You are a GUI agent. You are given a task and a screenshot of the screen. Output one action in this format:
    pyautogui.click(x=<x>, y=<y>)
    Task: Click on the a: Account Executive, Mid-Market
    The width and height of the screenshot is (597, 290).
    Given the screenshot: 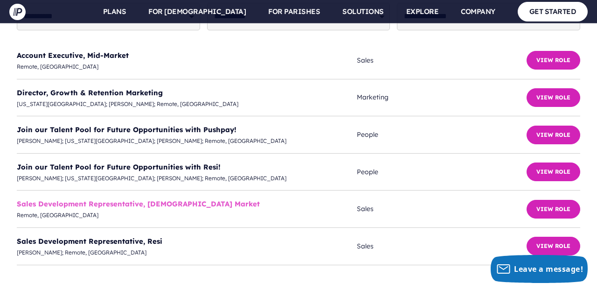 What is the action you would take?
    pyautogui.click(x=73, y=55)
    